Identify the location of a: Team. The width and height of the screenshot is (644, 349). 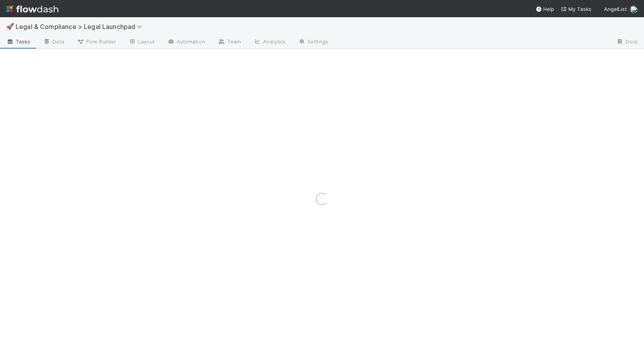
(229, 42).